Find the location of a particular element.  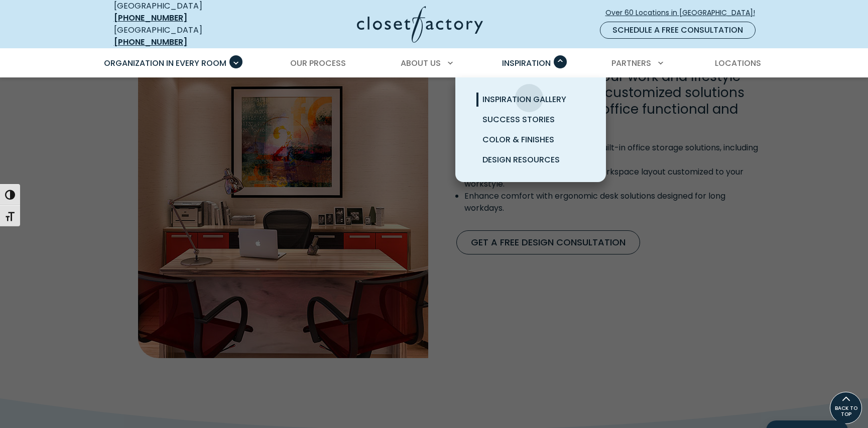

img: Closet Factory Logo is located at coordinates (420, 24).